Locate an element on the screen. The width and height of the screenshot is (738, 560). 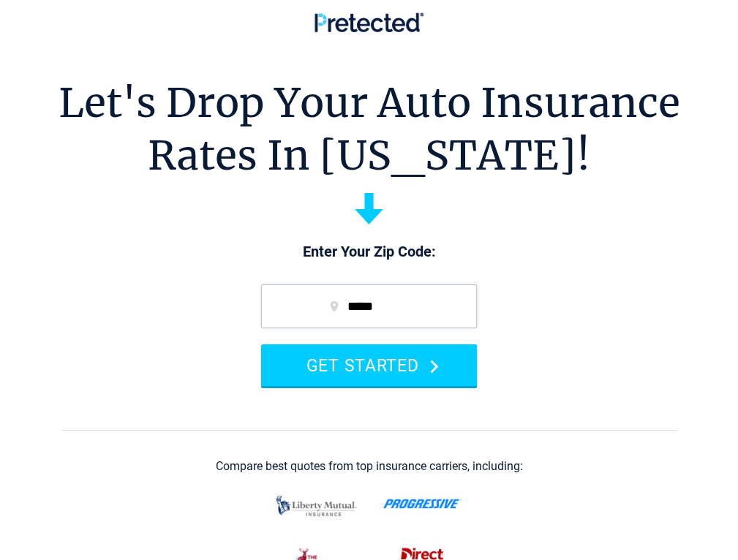
div: Compare best quotes from top insurance carriers, including: is located at coordinates (369, 467).